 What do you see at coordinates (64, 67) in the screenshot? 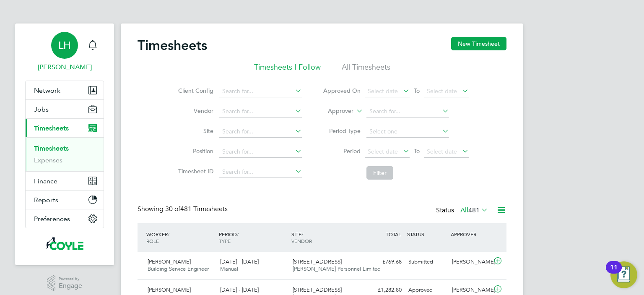
I see `span: Liam Hargate` at bounding box center [64, 67].